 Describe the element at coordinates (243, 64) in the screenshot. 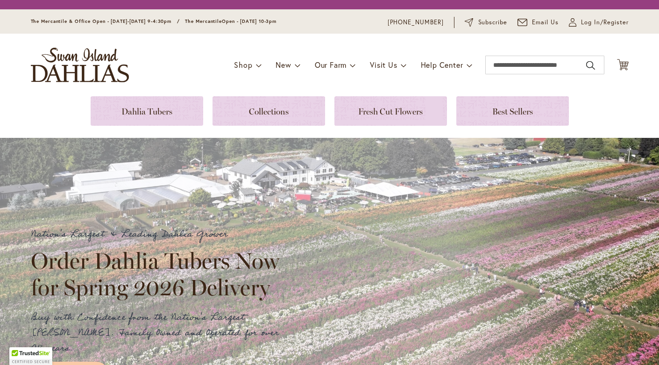

I see `span: Shop` at that location.